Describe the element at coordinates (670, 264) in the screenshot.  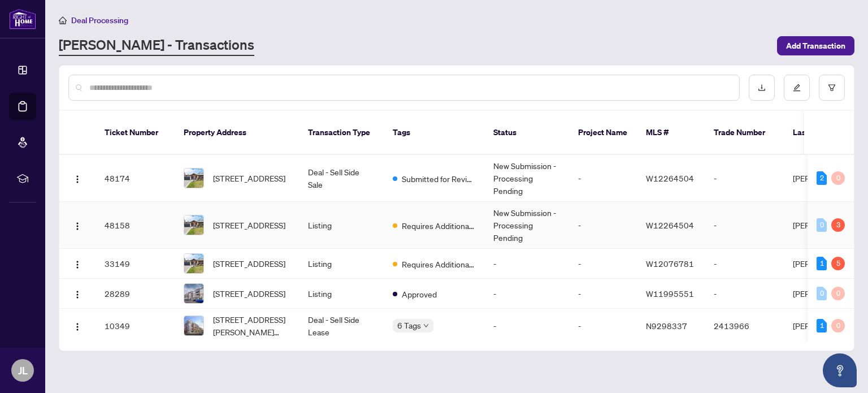
I see `span: W12076781` at that location.